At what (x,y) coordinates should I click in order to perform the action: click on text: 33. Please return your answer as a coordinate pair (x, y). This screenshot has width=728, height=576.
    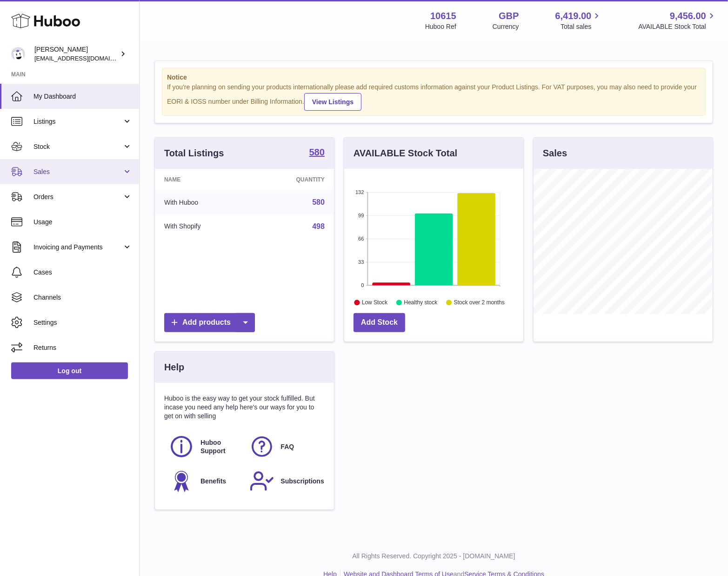
    Looking at the image, I should click on (361, 262).